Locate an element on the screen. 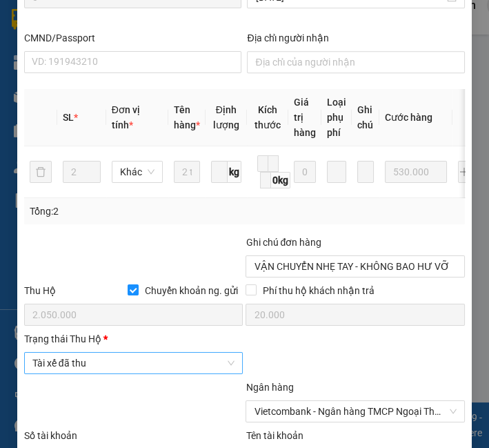  label: Ghi chú đơn hàng is located at coordinates (284, 242).